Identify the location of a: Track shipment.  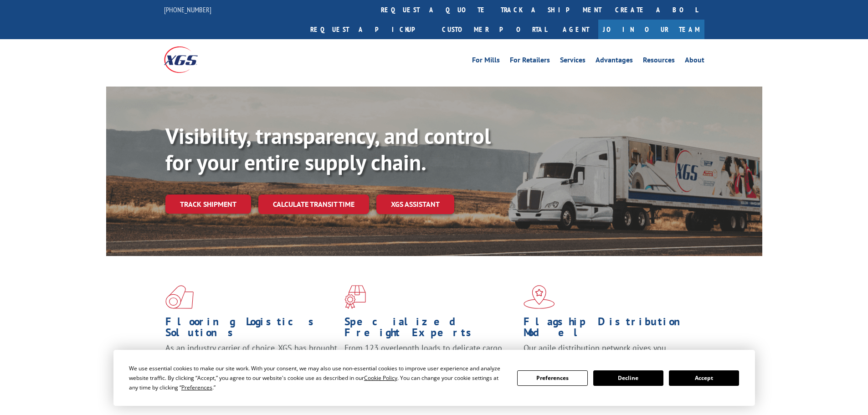
(208, 204).